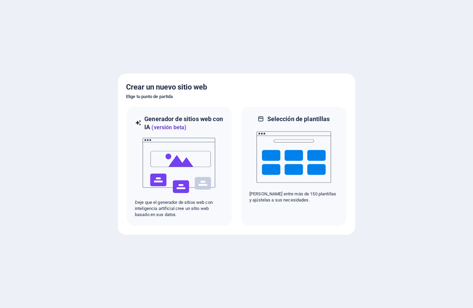  What do you see at coordinates (169, 127) in the screenshot?
I see `font: (versión beta)` at bounding box center [169, 127].